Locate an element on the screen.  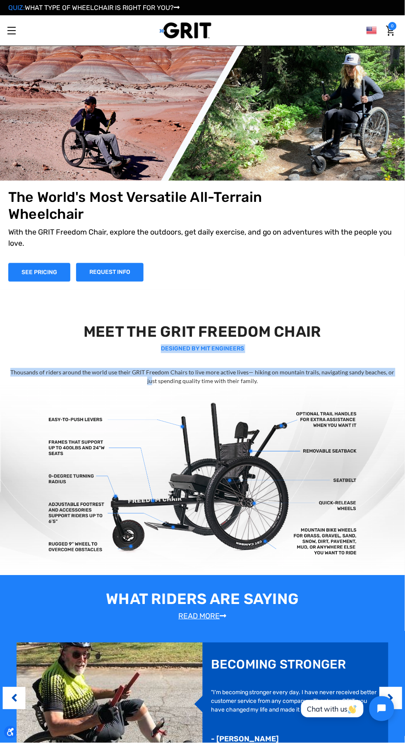
span: QUIZ: is located at coordinates (17, 7).